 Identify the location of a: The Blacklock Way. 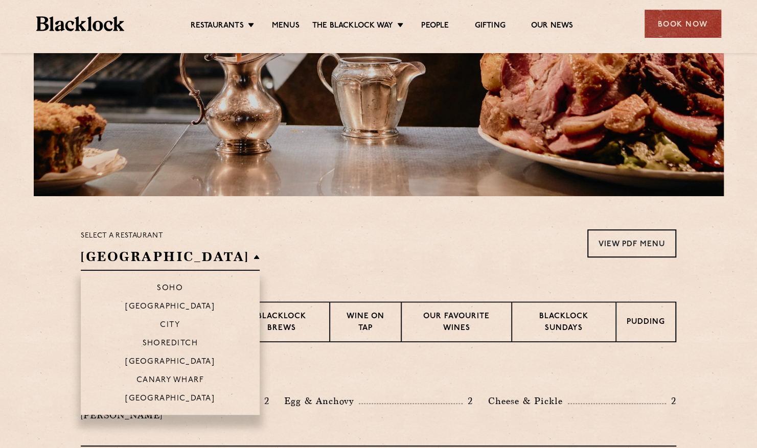
(353, 27).